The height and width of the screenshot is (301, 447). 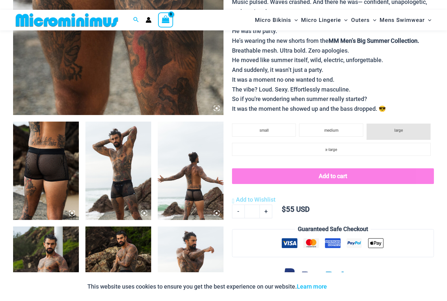 I want to click on a: View Shopping Cart, empty, so click(x=165, y=20).